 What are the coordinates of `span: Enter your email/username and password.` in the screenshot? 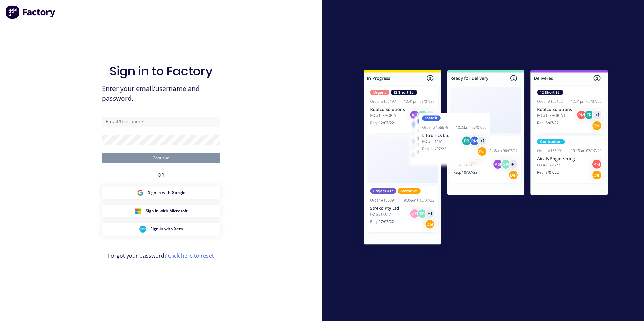 It's located at (161, 93).